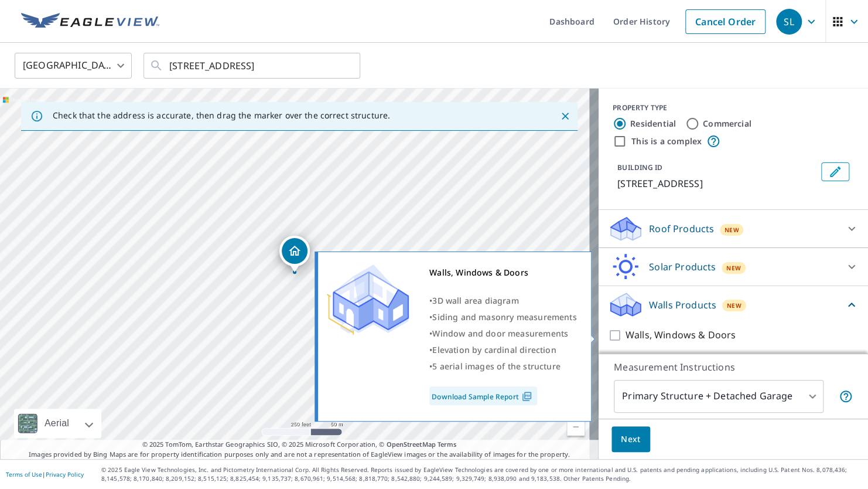 This screenshot has height=489, width=868. What do you see at coordinates (299, 444) in the screenshot?
I see `span: © 2025 TomTom, Earthstar Geographics SIO, © 2025 Microsoft Corporation, ©` at bounding box center [299, 444].